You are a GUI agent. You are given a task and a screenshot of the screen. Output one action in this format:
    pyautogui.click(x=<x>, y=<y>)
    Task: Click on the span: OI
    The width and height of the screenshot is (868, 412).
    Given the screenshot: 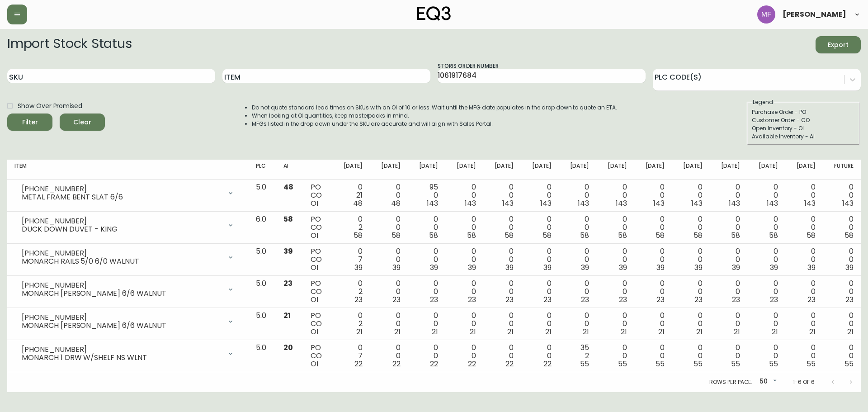 What is the action you would take?
    pyautogui.click(x=315, y=267)
    